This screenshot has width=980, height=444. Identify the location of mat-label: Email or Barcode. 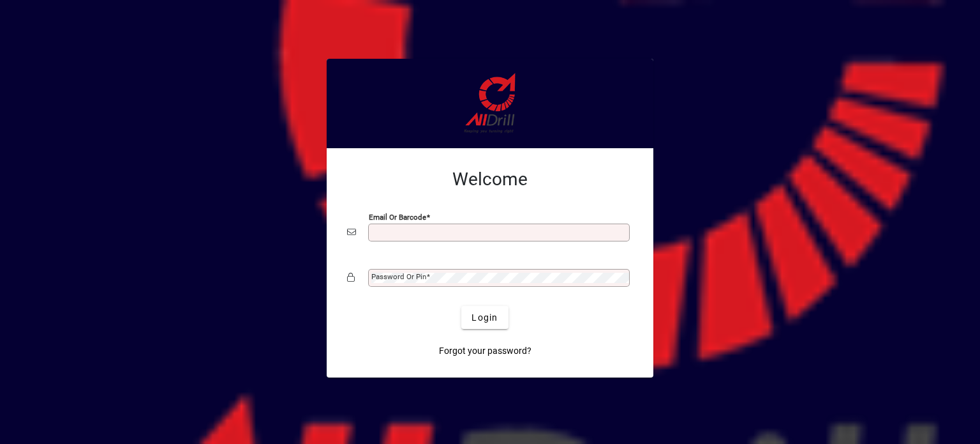
(397, 217).